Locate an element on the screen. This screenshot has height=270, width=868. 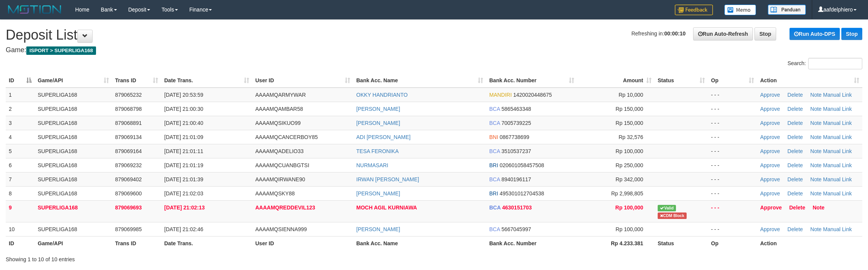
th: Date Trans. is located at coordinates (207, 244).